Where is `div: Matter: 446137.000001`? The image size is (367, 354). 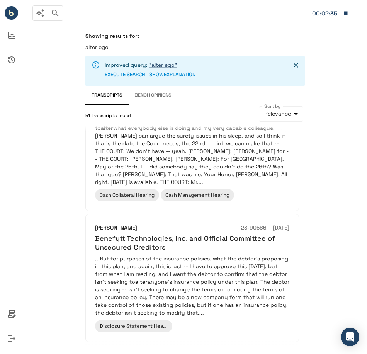 div: Matter: 446137.000001 is located at coordinates (326, 14).